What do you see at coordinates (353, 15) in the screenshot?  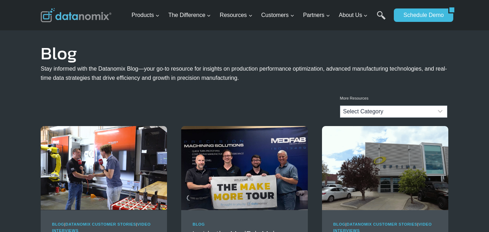 I see `span: About Us` at bounding box center [353, 15].